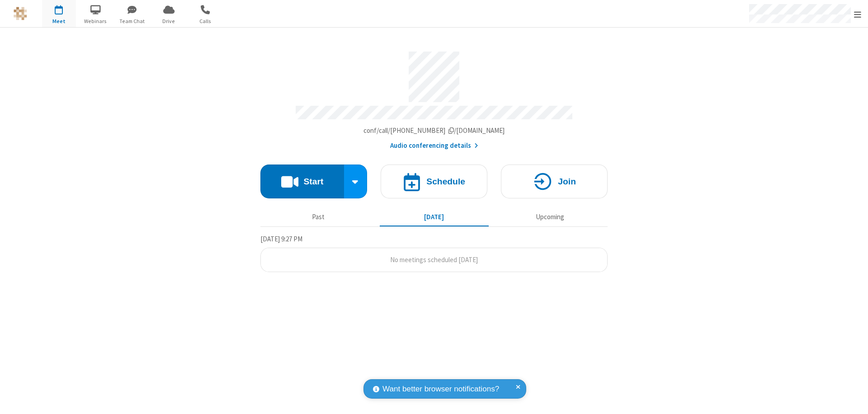 The width and height of the screenshot is (868, 414). What do you see at coordinates (567, 181) in the screenshot?
I see `h4: Join` at bounding box center [567, 181].